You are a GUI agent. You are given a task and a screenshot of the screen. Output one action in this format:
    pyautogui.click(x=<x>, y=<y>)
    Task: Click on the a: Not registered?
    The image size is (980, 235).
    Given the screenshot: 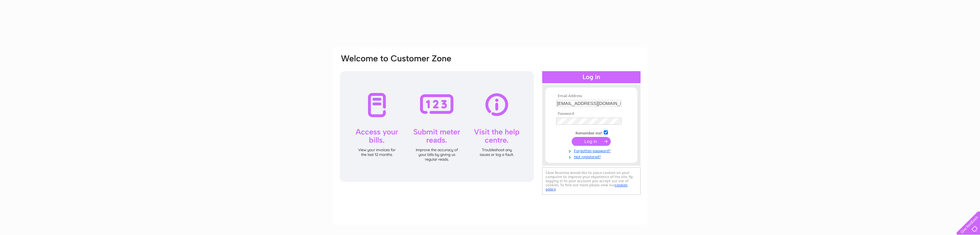 What is the action you would take?
    pyautogui.click(x=592, y=156)
    